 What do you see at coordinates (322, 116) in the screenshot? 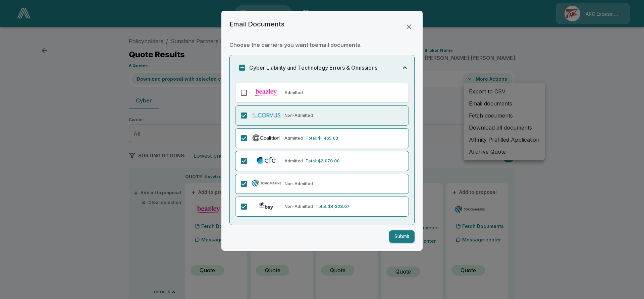
I see `div: Corvus Cyber (Non-Admitted)Non-Admitted` at bounding box center [322, 116].